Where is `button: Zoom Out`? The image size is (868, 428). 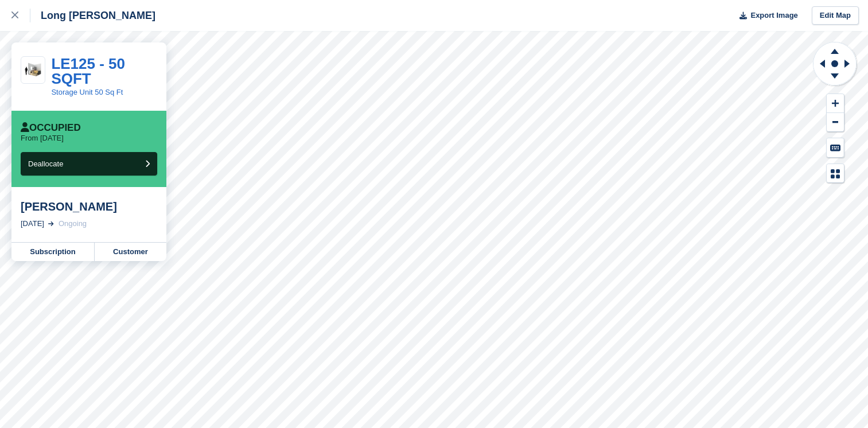 button: Zoom Out is located at coordinates (836, 122).